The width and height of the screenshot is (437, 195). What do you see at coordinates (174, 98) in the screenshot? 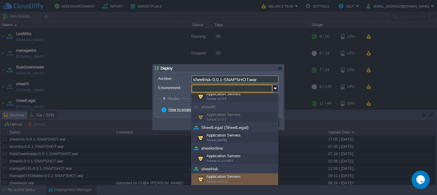
I see `span: Hooks` at bounding box center [174, 98].